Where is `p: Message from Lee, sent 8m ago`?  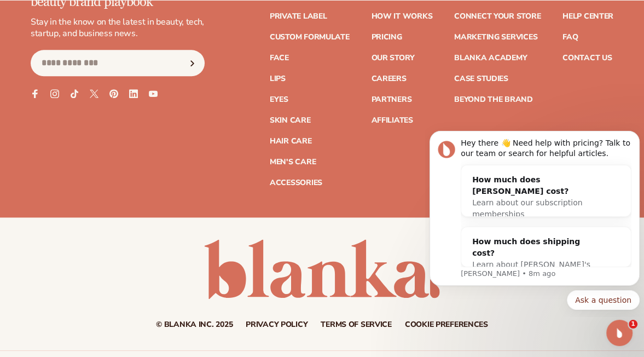 p: Message from Lee, sent 8m ago is located at coordinates (121, 153).